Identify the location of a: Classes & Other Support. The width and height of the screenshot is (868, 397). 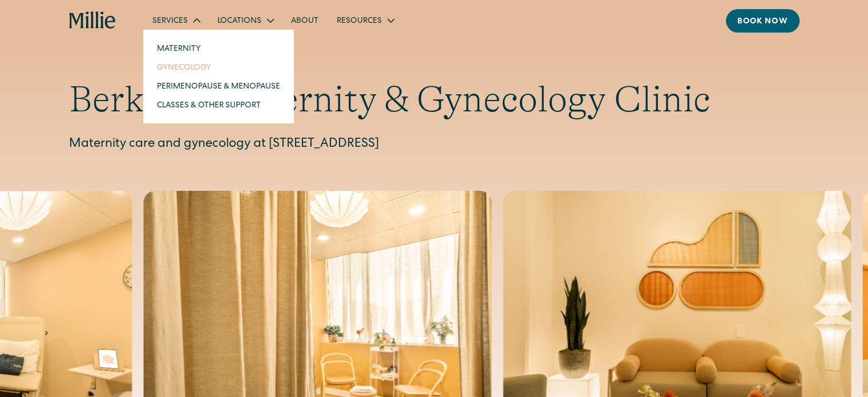
(219, 105).